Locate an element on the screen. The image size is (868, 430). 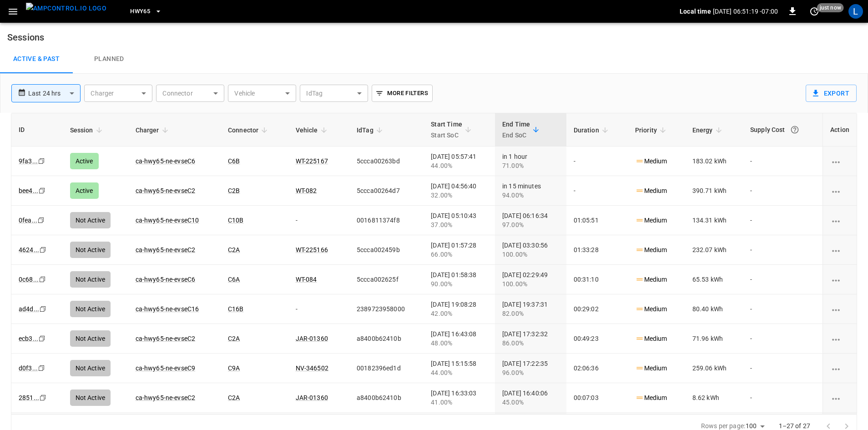
td: 8.62 kWh is located at coordinates (714, 398).